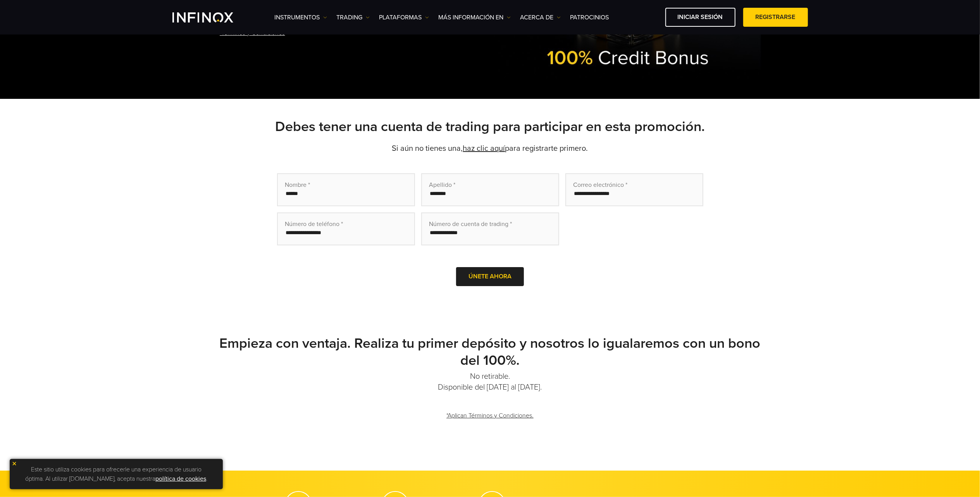 The height and width of the screenshot is (497, 980). What do you see at coordinates (353, 17) in the screenshot?
I see `a: TRADING` at bounding box center [353, 17].